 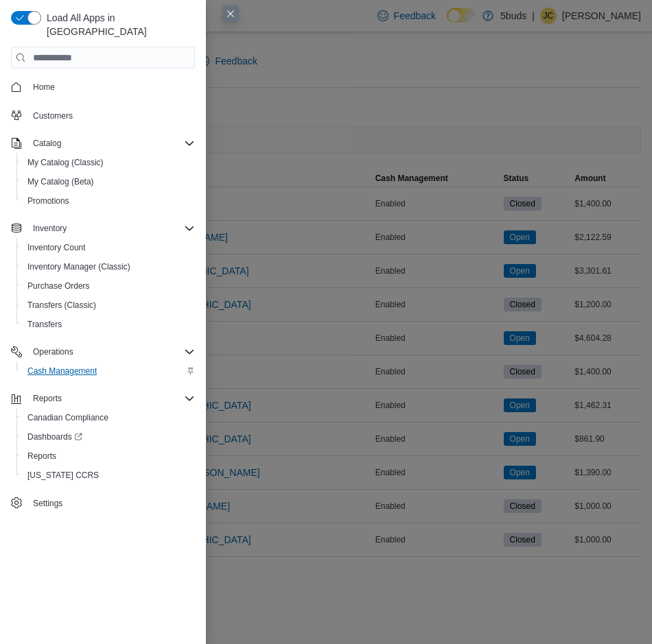 I want to click on button: Customers, so click(x=103, y=114).